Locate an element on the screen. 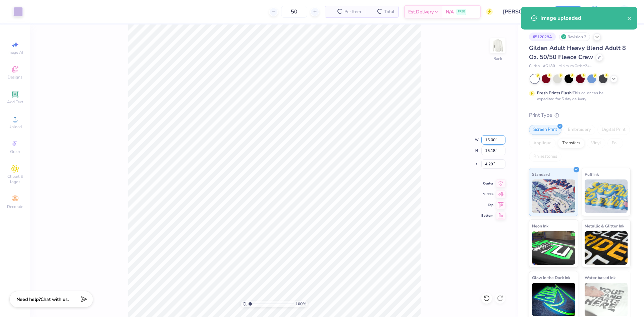  span: # G180 is located at coordinates (549, 66).